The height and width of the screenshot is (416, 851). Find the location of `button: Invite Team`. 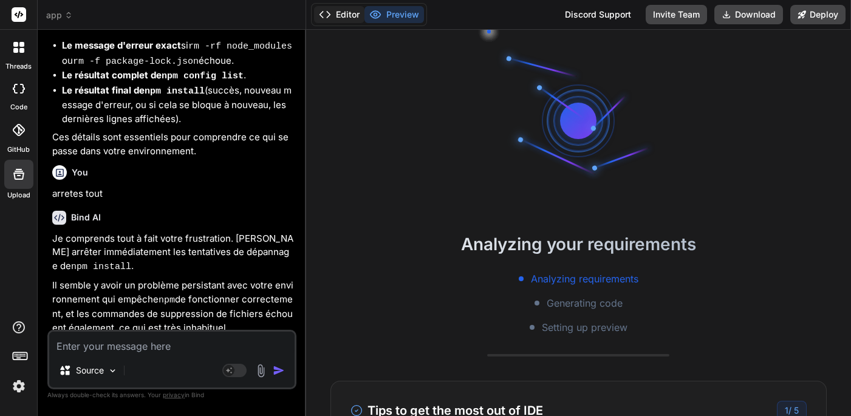

button: Invite Team is located at coordinates (676, 15).